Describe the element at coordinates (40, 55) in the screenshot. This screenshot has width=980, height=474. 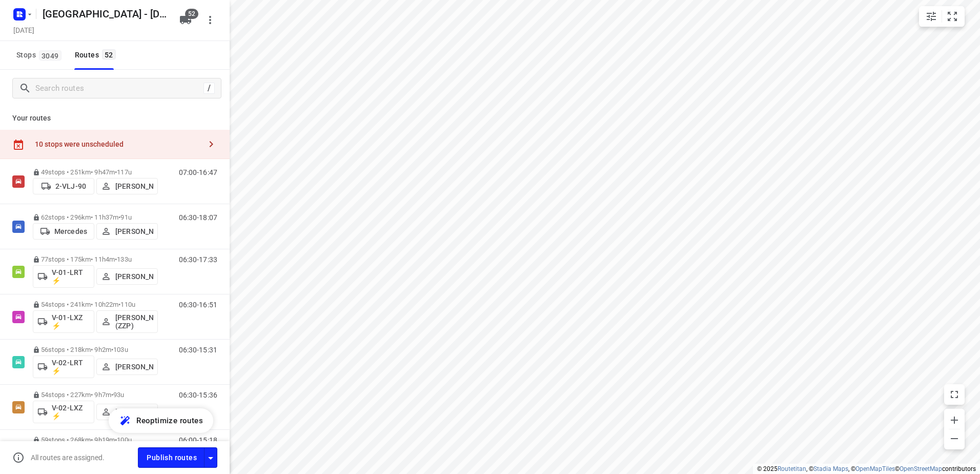
I see `span: Stops` at that location.